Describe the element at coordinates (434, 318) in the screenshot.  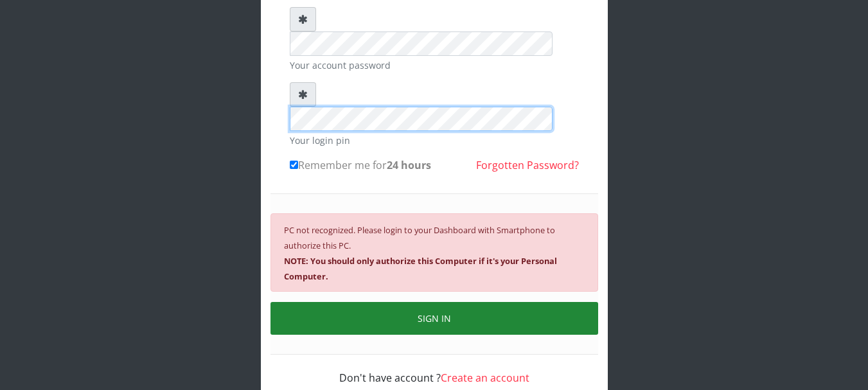
I see `button: SIGN IN` at that location.